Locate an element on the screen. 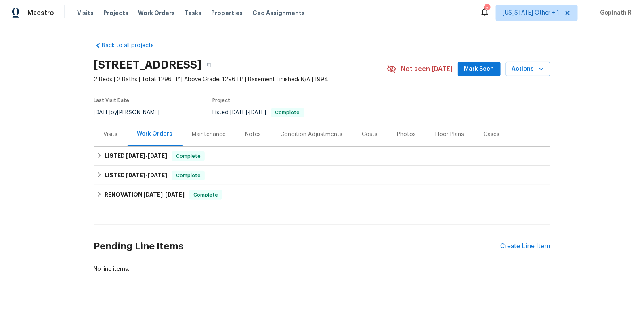 This screenshot has height=314, width=644. div: Maintenance is located at coordinates (209, 134).